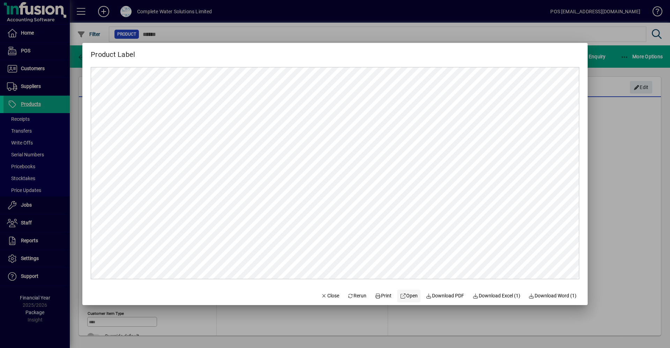  I want to click on span: Print, so click(383, 296).